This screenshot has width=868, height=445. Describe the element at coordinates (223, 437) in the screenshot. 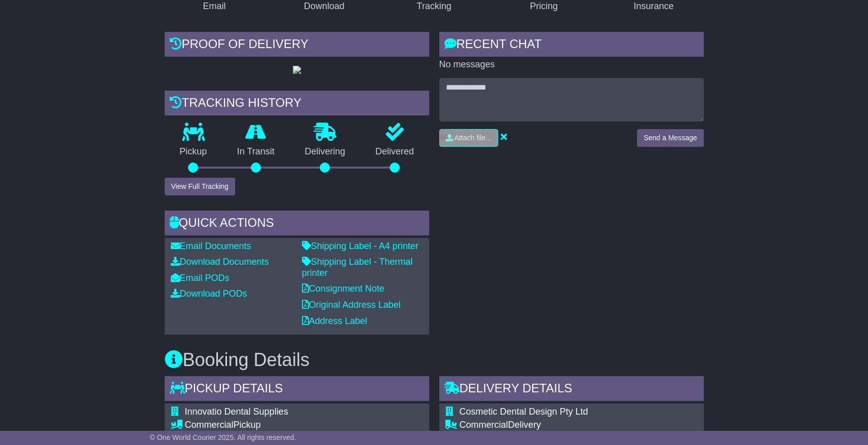

I see `span: © One World Courier 2025. All rights reserved.` at that location.